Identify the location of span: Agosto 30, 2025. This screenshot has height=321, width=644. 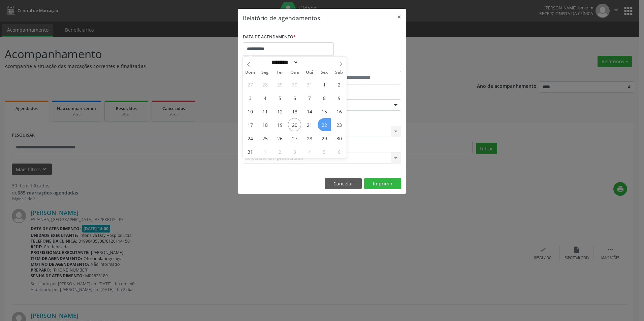
(339, 138).